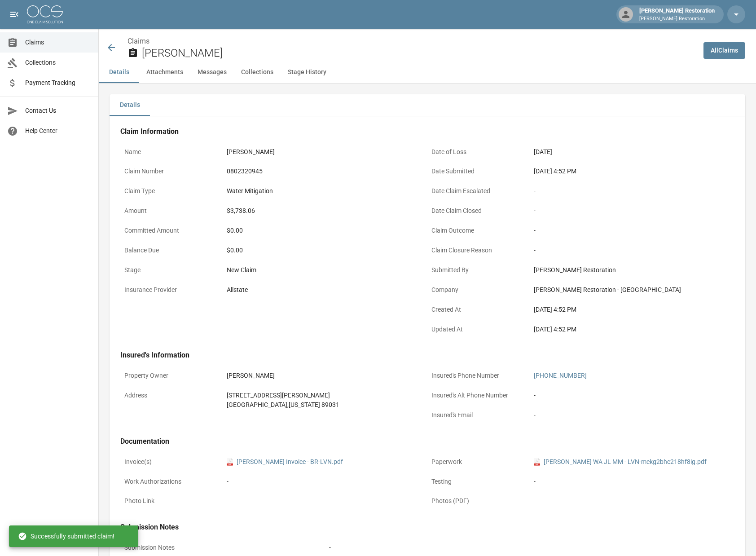  What do you see at coordinates (478, 191) in the screenshot?
I see `p: Date Claim Escalated` at bounding box center [478, 191].